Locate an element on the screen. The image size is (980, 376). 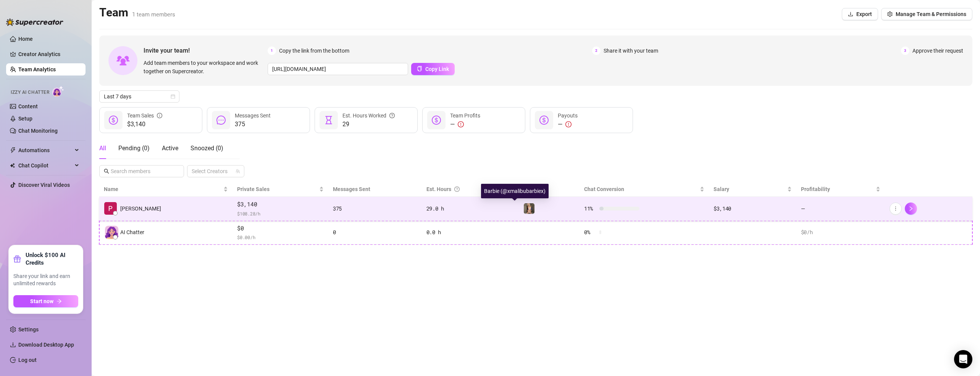
span: hourglass is located at coordinates (329, 120).